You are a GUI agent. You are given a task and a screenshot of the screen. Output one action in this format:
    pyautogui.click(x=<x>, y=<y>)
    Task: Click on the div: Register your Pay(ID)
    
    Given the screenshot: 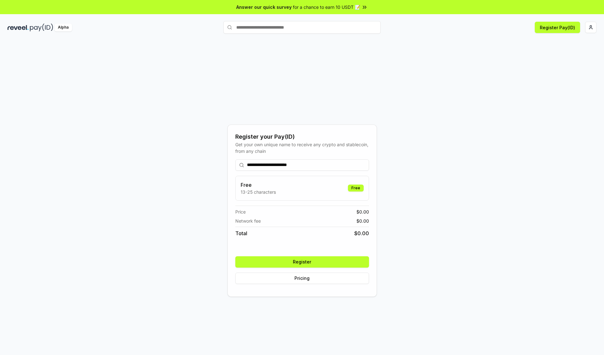 What is the action you would take?
    pyautogui.click(x=302, y=137)
    